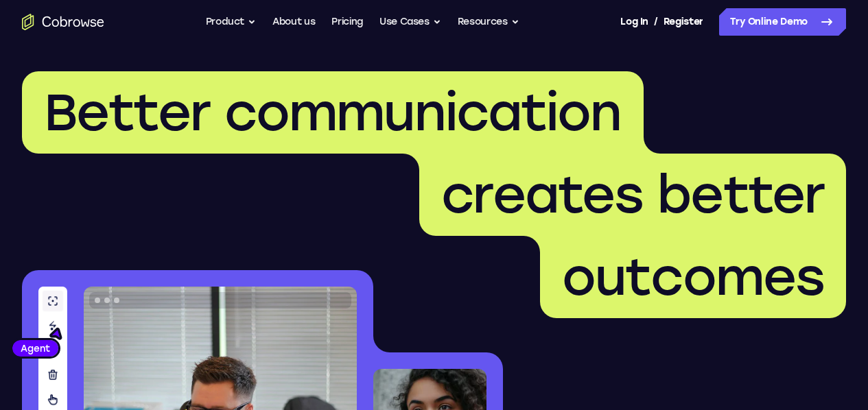 The image size is (868, 410). I want to click on a: Log In, so click(634, 22).